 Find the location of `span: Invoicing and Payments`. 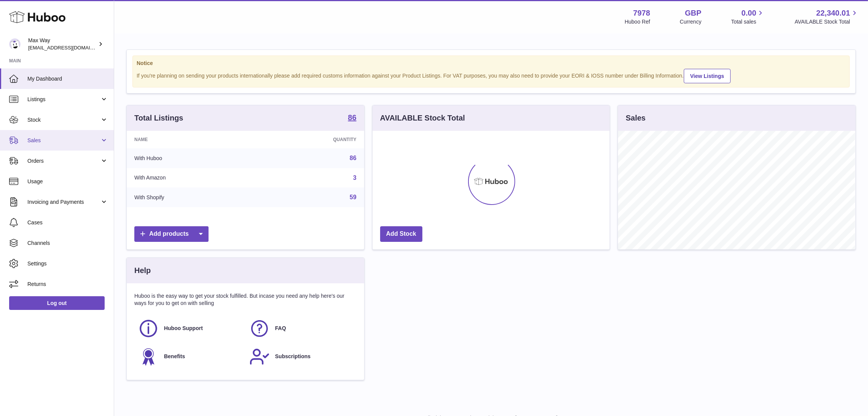

span: Invoicing and Payments is located at coordinates (63, 202).